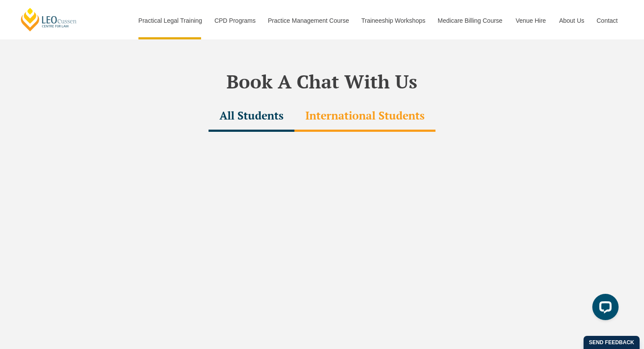 The width and height of the screenshot is (644, 349). I want to click on a: CPD Programs, so click(234, 21).